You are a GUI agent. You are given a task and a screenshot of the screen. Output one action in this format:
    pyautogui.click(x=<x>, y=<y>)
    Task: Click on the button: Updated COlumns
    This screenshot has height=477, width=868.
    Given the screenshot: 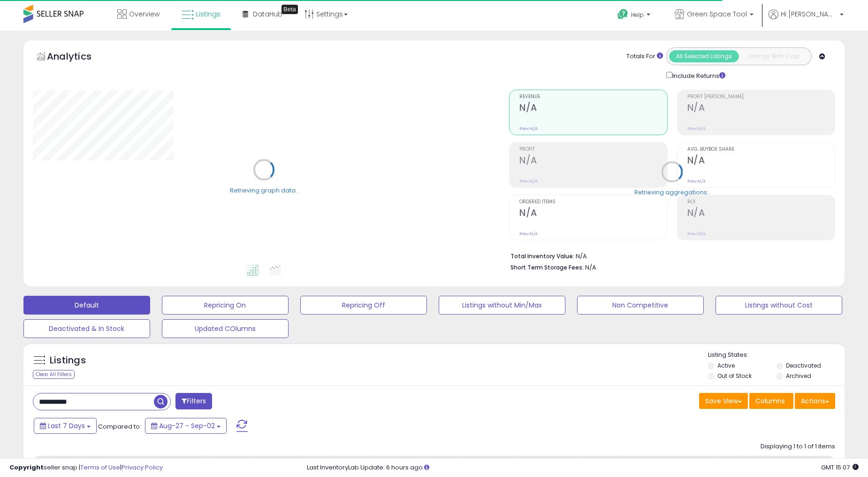 What is the action you would take?
    pyautogui.click(x=225, y=328)
    